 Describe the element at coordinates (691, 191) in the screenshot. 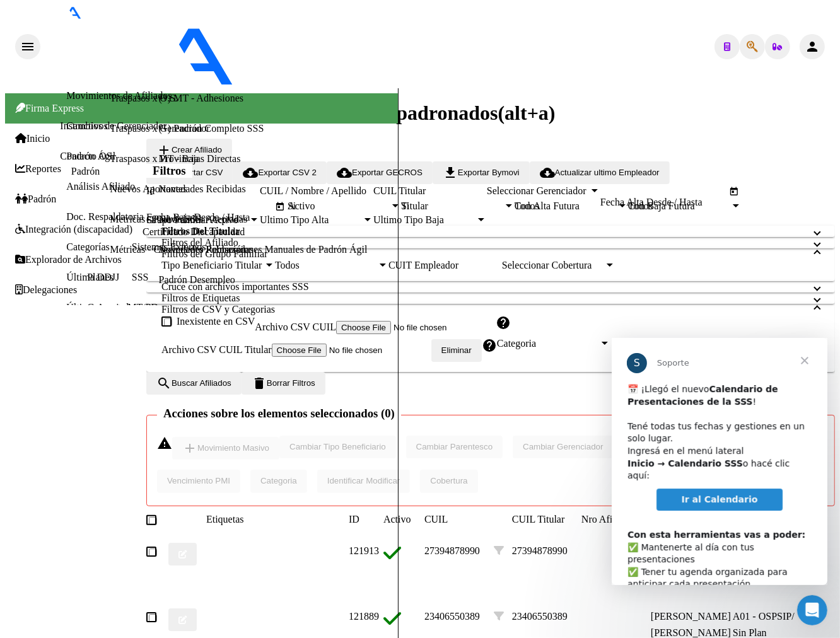

I see `input: Fecha fin` at that location.